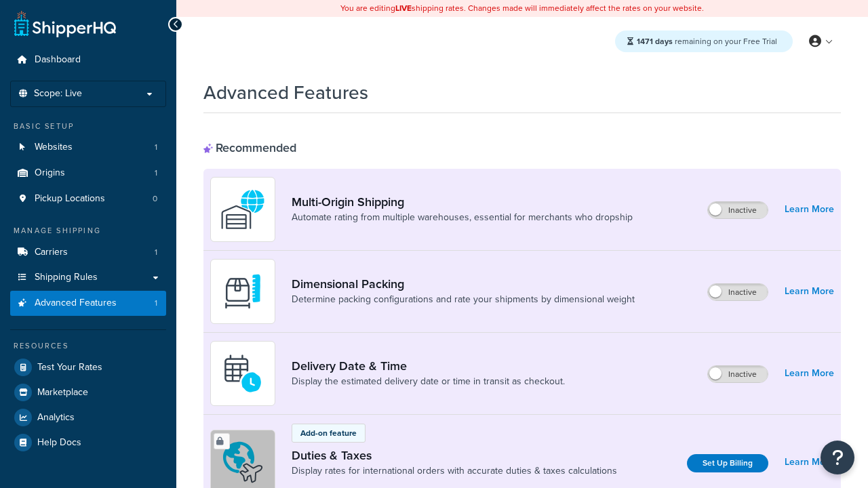 This screenshot has width=868, height=488. Describe the element at coordinates (88, 173) in the screenshot. I see `a: Origins1` at that location.